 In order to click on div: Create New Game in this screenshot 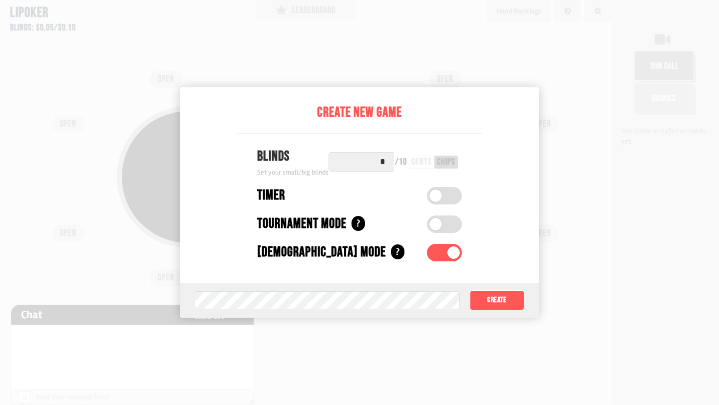, I will do `click(359, 113)`.